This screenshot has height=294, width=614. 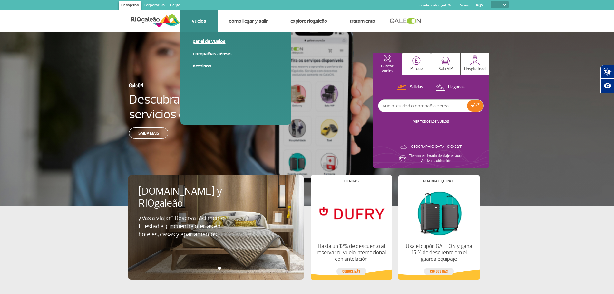 I want to click on img: carParkingHome.svg, so click(x=417, y=61).